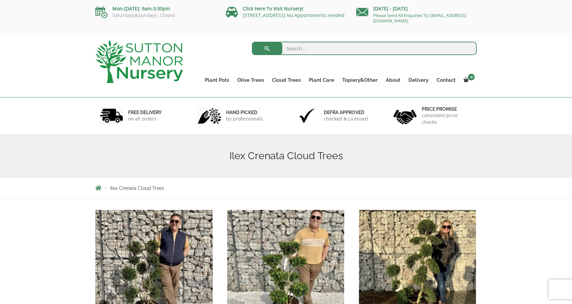  What do you see at coordinates (360, 80) in the screenshot?
I see `a: Topiary&Other` at bounding box center [360, 80].